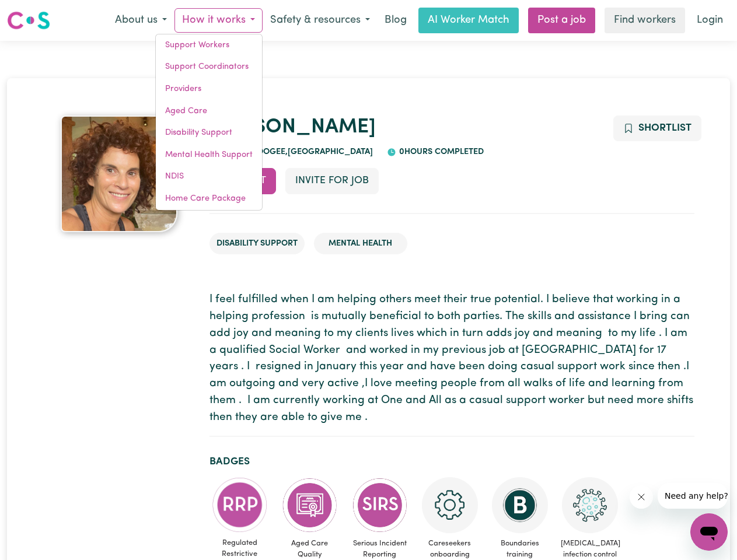 This screenshot has width=737, height=560. Describe the element at coordinates (140, 21) in the screenshot. I see `button: About us` at that location.